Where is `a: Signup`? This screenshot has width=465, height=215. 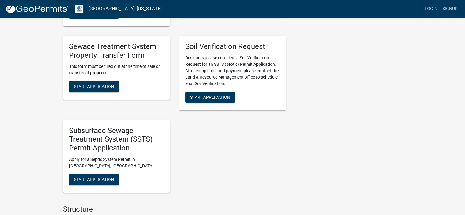 a: Signup is located at coordinates (450, 9).